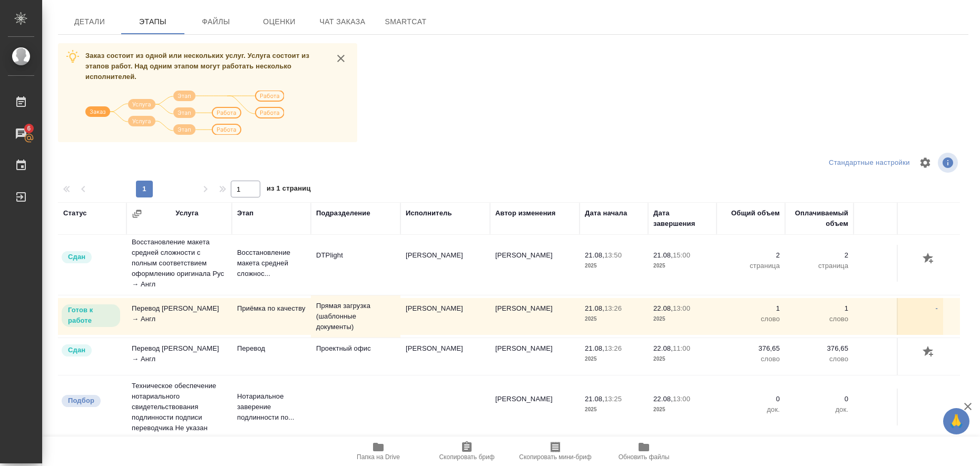 This screenshot has height=466, width=980. What do you see at coordinates (466, 458) in the screenshot?
I see `span: Скопировать бриф` at bounding box center [466, 458].